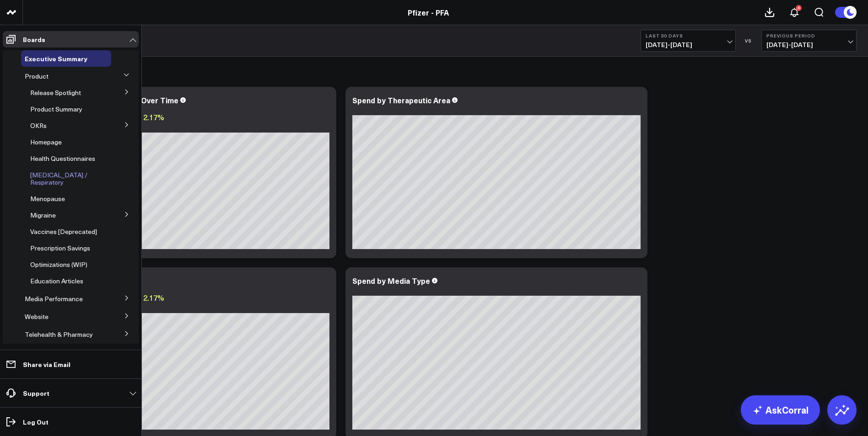 The image size is (868, 436). Describe the element at coordinates (55, 92) in the screenshot. I see `span: Release Spotlight` at that location.